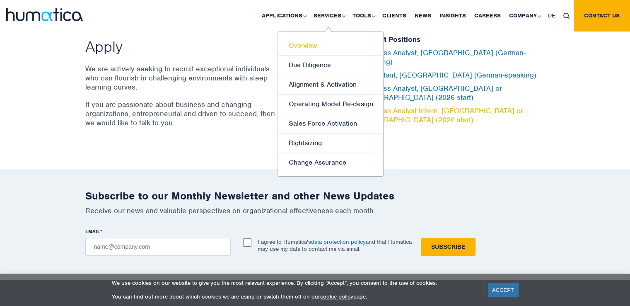 This screenshot has width=630, height=306. Describe the element at coordinates (331, 46) in the screenshot. I see `a: Overview` at that location.